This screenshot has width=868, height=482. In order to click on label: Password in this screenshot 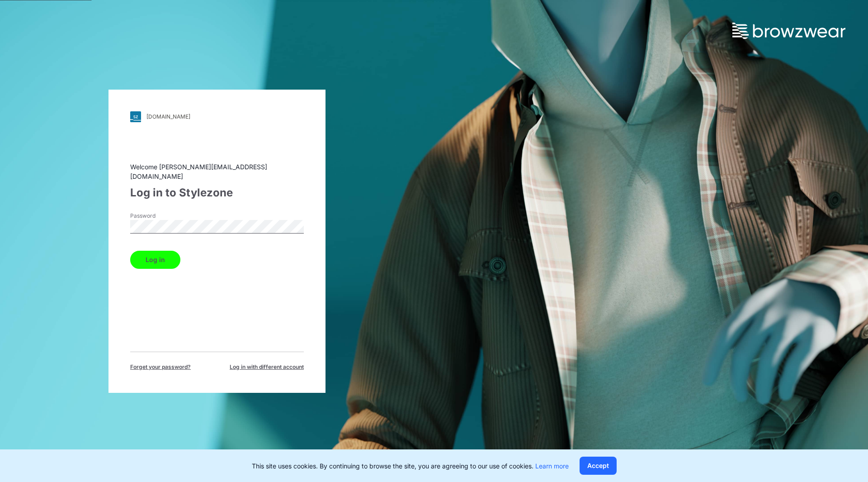, I will do `click(162, 216)`.